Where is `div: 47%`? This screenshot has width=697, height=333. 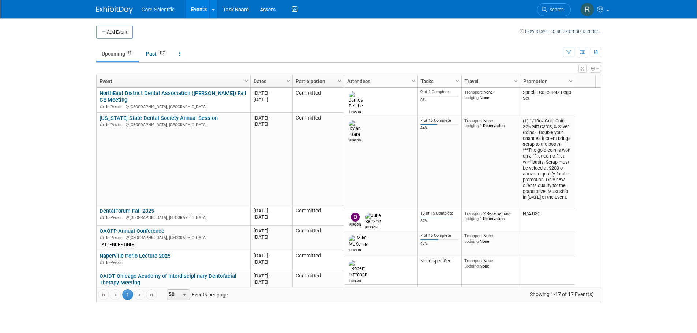 div: 47% is located at coordinates (439, 244).